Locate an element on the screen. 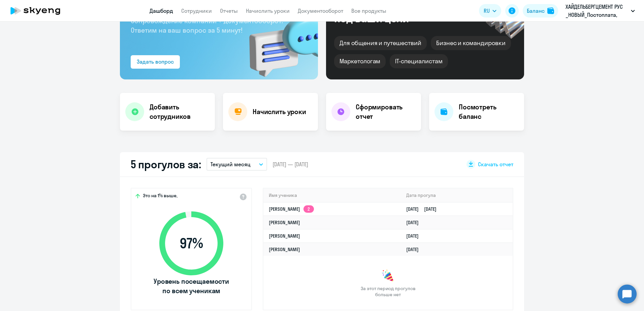 The height and width of the screenshot is (311, 644). img: bg-img is located at coordinates (279, 41).